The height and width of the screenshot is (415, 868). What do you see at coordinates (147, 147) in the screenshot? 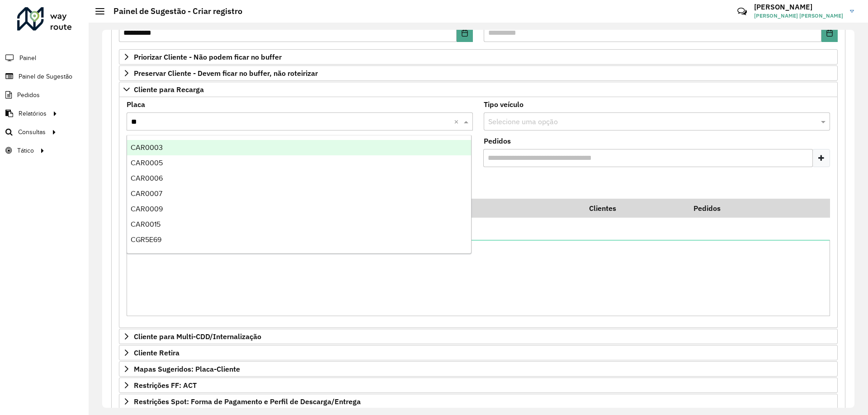
I see `span: CAR0003` at bounding box center [147, 147].